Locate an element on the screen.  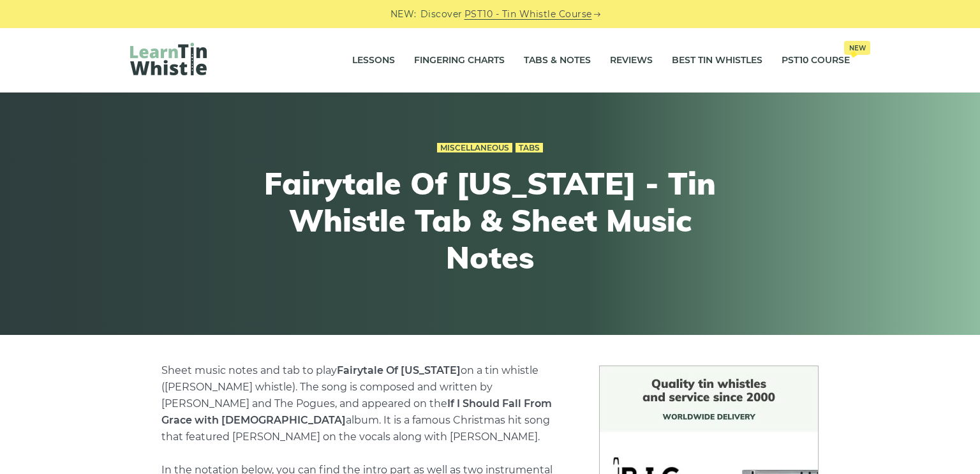
a: Lessons is located at coordinates (373, 61).